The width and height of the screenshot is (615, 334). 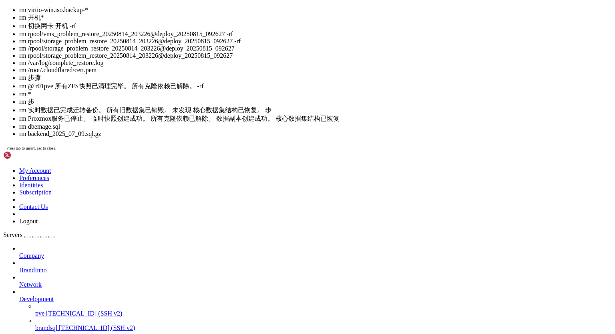 I want to click on span: 目, so click(x=43, y=109).